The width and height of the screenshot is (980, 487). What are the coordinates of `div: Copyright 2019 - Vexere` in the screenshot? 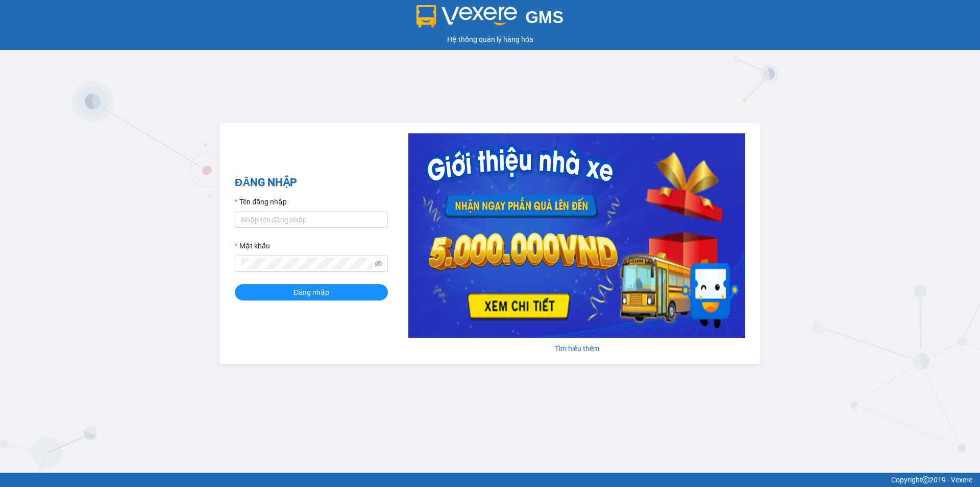 It's located at (490, 479).